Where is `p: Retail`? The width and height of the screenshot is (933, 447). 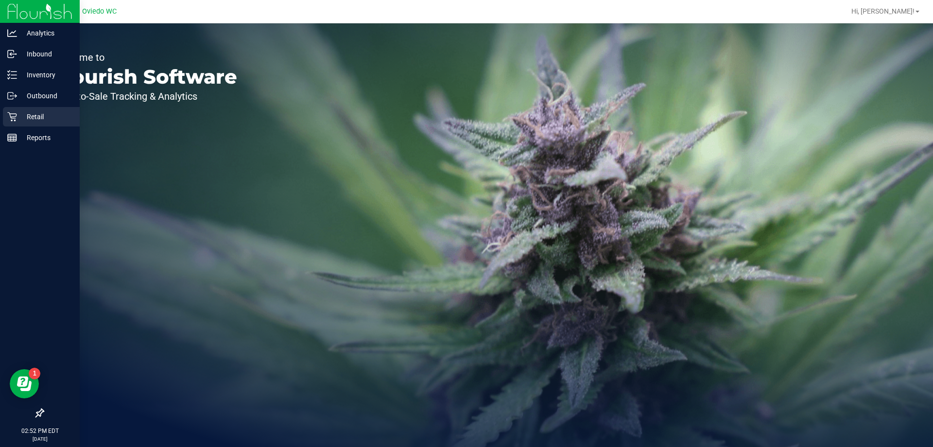 p: Retail is located at coordinates (46, 117).